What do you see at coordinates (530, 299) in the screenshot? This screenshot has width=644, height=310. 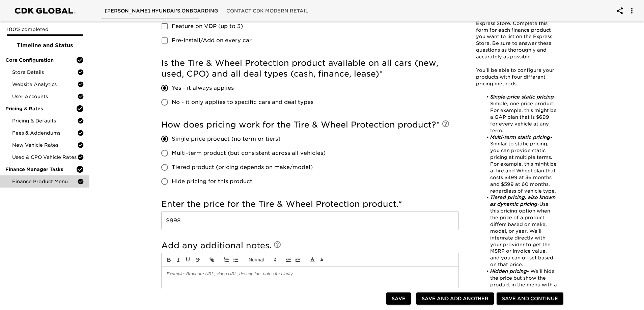 I see `button: Save and Continue` at bounding box center [530, 299].